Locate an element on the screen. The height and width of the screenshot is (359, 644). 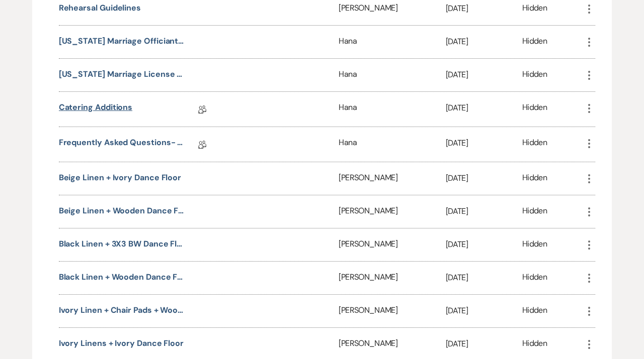
button: Black Linen + 3X3 BW Dance Floor is located at coordinates (121, 245).